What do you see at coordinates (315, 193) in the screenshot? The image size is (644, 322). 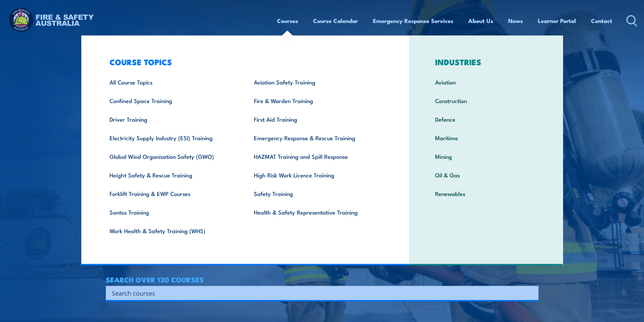 I see `a: Safety Training` at bounding box center [315, 193].